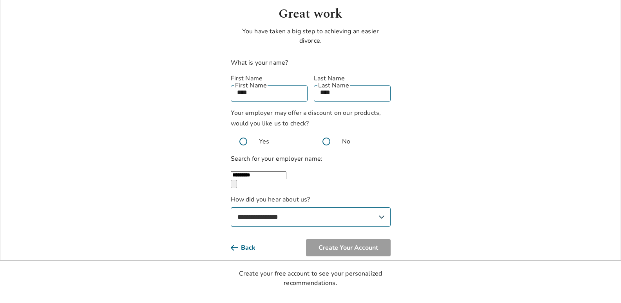  What do you see at coordinates (269, 78) in the screenshot?
I see `label: First Name` at bounding box center [269, 78].